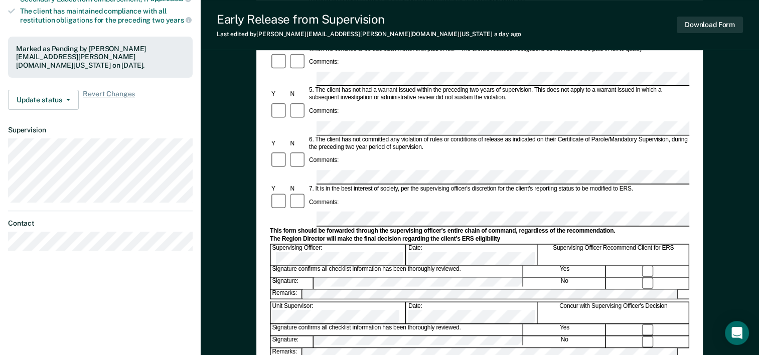  I want to click on div: Unit Supervisor:, so click(339, 313).